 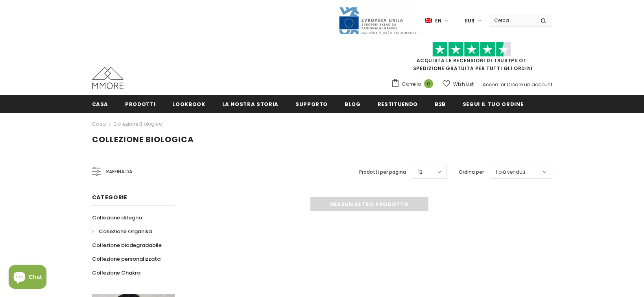 I want to click on a: Accedi, so click(x=491, y=84).